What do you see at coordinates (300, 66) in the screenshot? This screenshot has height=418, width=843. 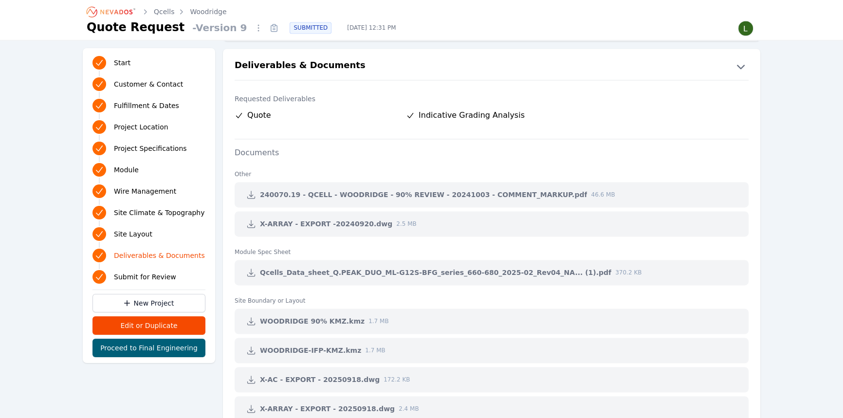 I see `h2: Deliverables & Documents` at bounding box center [300, 66].